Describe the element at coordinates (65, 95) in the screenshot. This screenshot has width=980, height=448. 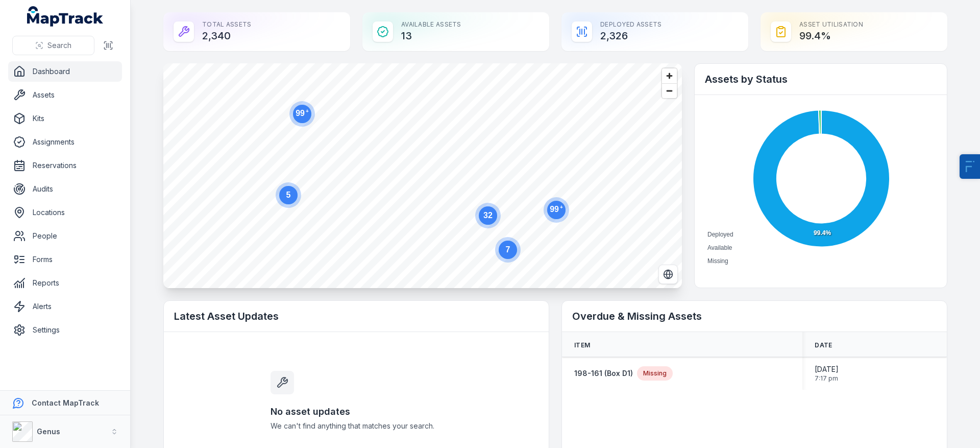
I see `a: Assets` at that location.